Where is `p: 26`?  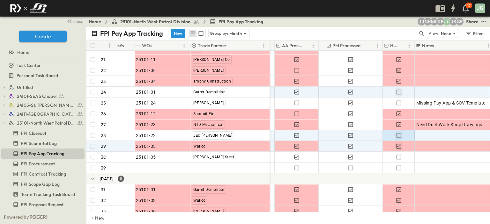 p: 26 is located at coordinates (103, 114).